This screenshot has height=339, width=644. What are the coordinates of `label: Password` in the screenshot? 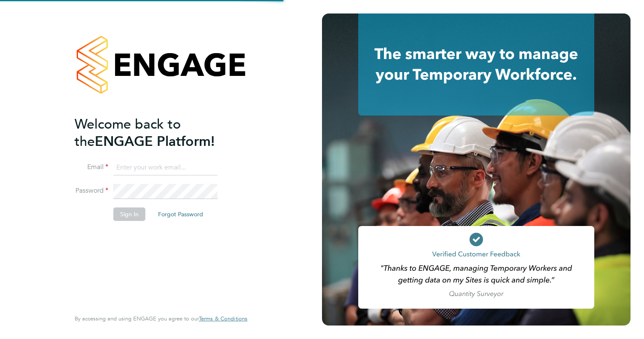 It's located at (91, 190).